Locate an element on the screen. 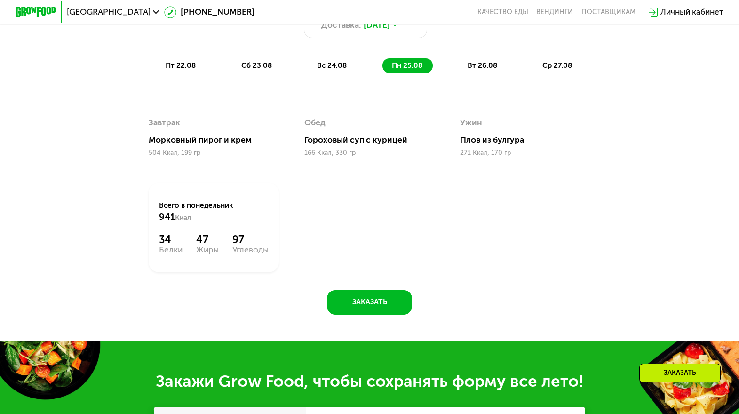  span: пн 25.08 is located at coordinates (407, 65).